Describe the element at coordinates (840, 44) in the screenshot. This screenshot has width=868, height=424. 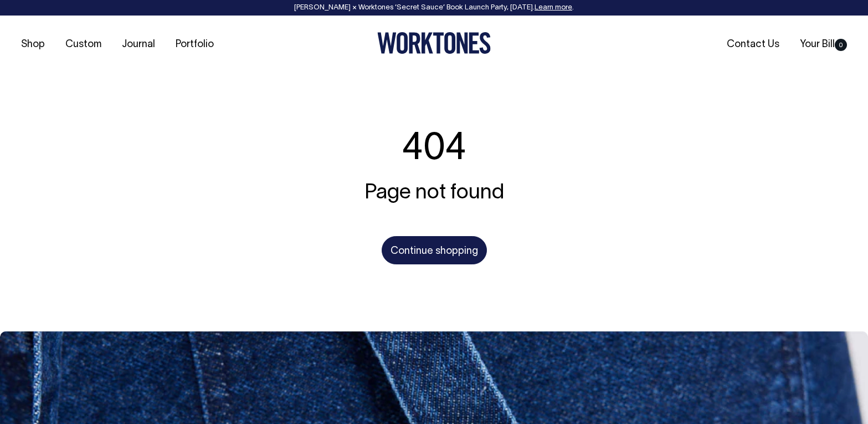
I see `span: 0` at that location.